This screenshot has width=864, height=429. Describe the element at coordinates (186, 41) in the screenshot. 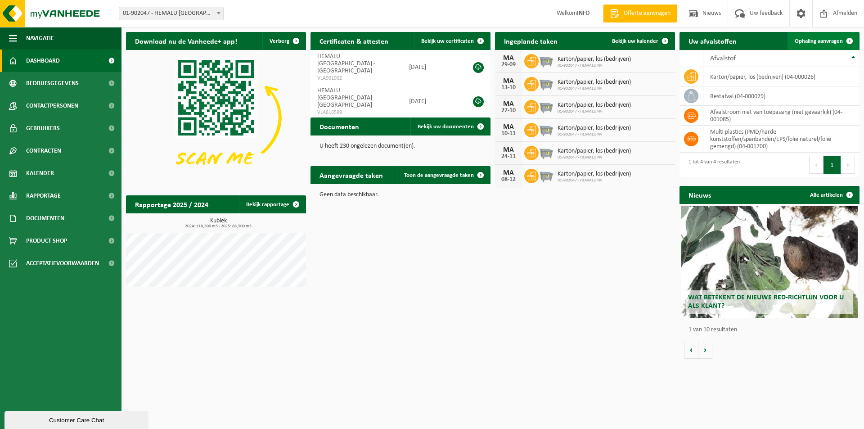

I see `h2: Download nu de Vanheede+ app!` at that location.